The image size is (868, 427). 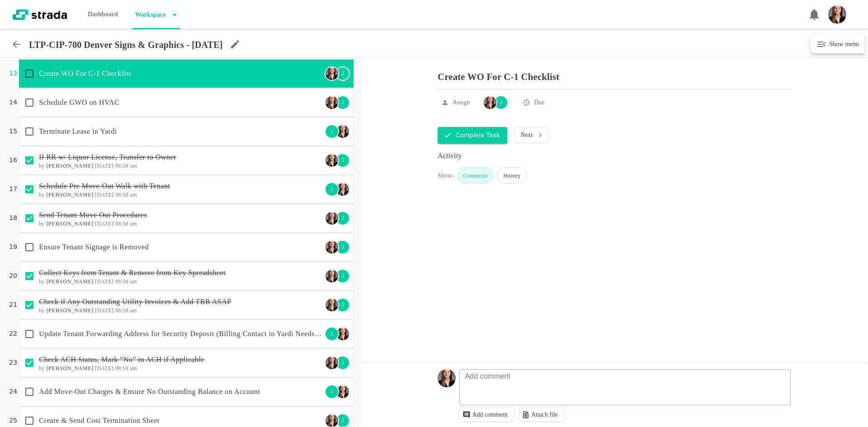 What do you see at coordinates (180, 392) in the screenshot?
I see `p: Add Move-Out Charges & Ensure No Outstanding Balance on Account` at bounding box center [180, 392].